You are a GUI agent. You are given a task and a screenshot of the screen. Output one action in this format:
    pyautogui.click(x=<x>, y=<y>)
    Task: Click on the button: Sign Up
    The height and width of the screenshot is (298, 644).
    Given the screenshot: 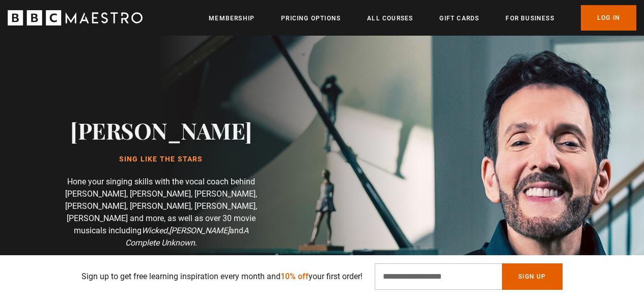 What is the action you would take?
    pyautogui.click(x=532, y=277)
    